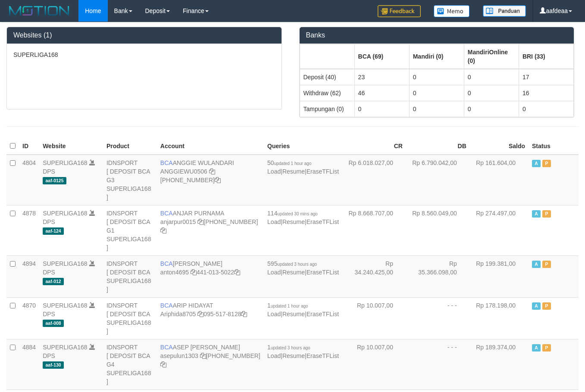 Image resolution: width=585 pixels, height=392 pixels. Describe the element at coordinates (163, 231) in the screenshot. I see `a: Copy 4062281620 to clipboard` at that location.